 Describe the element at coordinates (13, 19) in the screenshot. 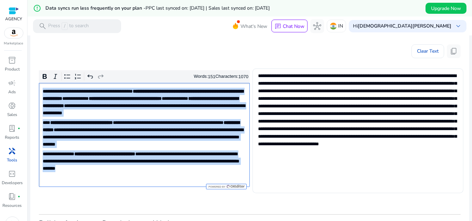

I see `p: AGENCY` at that location.